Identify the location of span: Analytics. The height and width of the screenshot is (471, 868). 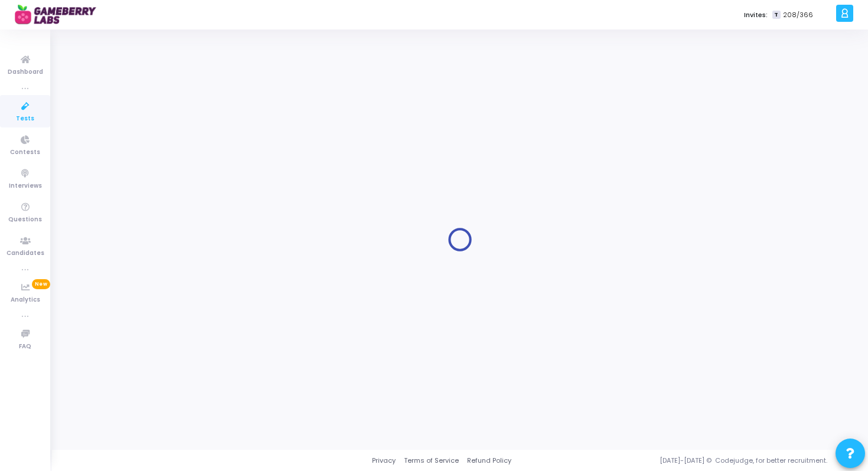
(25, 300).